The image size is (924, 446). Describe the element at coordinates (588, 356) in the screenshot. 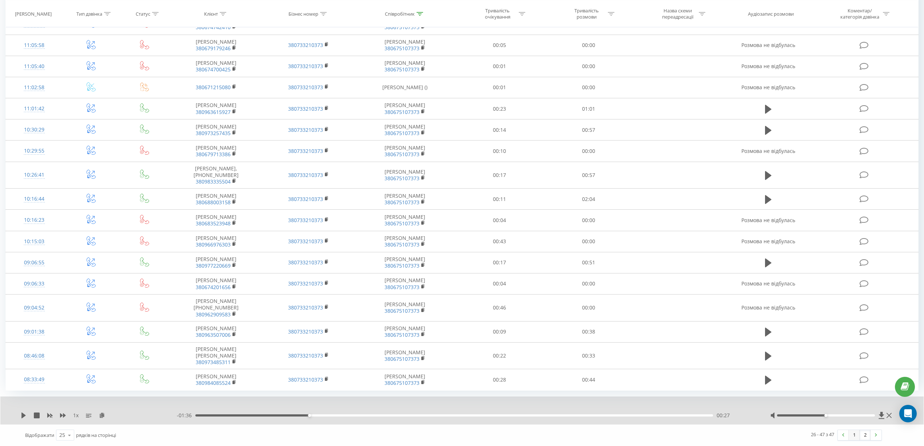

I see `td: 00:33` at that location.